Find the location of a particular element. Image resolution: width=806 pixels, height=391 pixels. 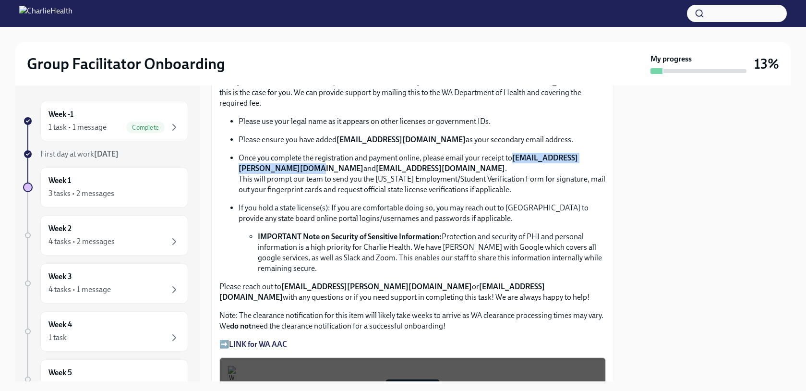

a: Week -11 task • 1 messageComplete is located at coordinates (106, 121).